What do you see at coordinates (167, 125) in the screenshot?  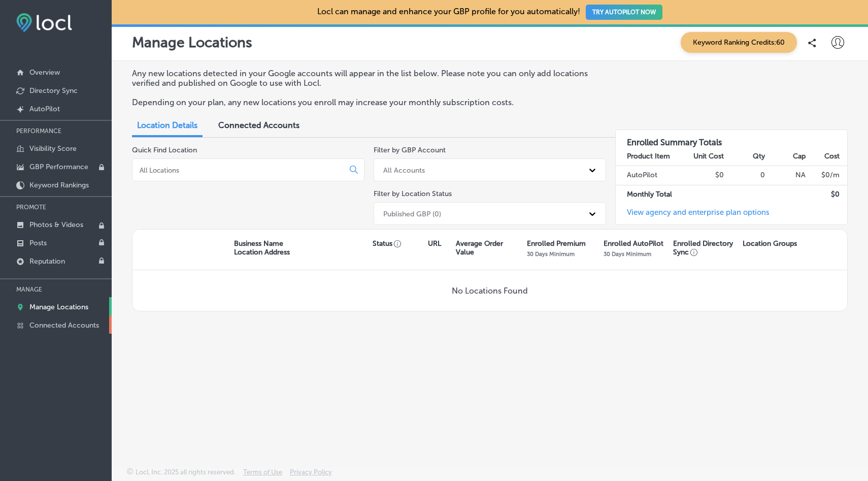 I see `span: Location Details` at bounding box center [167, 125].